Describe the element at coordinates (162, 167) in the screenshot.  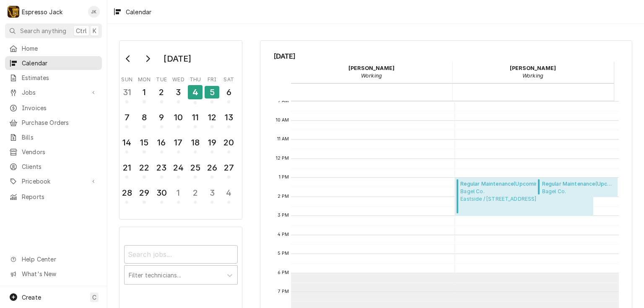
I see `div: 23` at that location.